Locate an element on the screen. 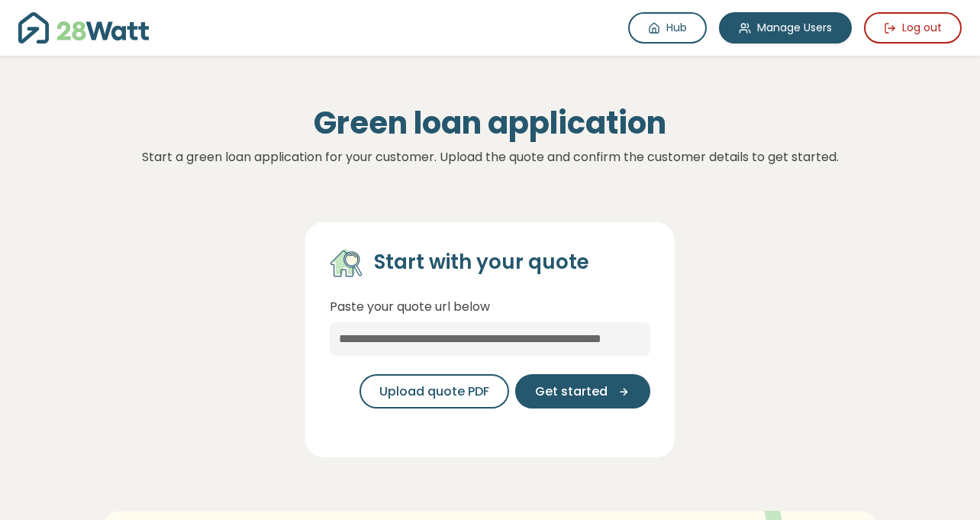 This screenshot has height=520, width=980. h4: Start with your quote is located at coordinates (481, 262).